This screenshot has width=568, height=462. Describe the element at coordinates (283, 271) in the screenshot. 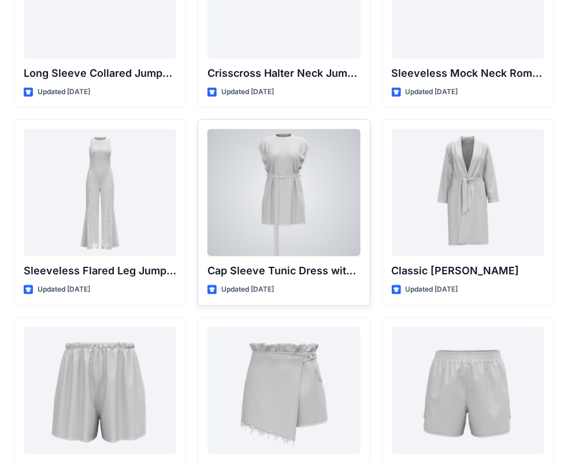

I see `p: Cap Sleeve Tunic Dress with Belt` at that location.